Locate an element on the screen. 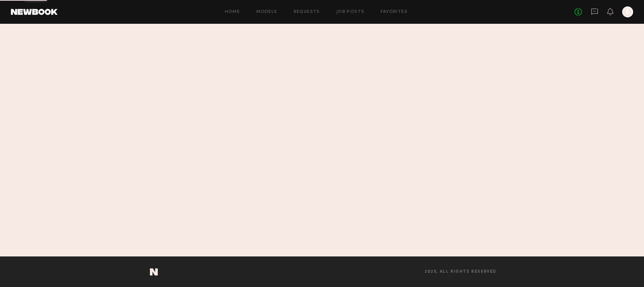  a: Job Posts is located at coordinates (350, 12).